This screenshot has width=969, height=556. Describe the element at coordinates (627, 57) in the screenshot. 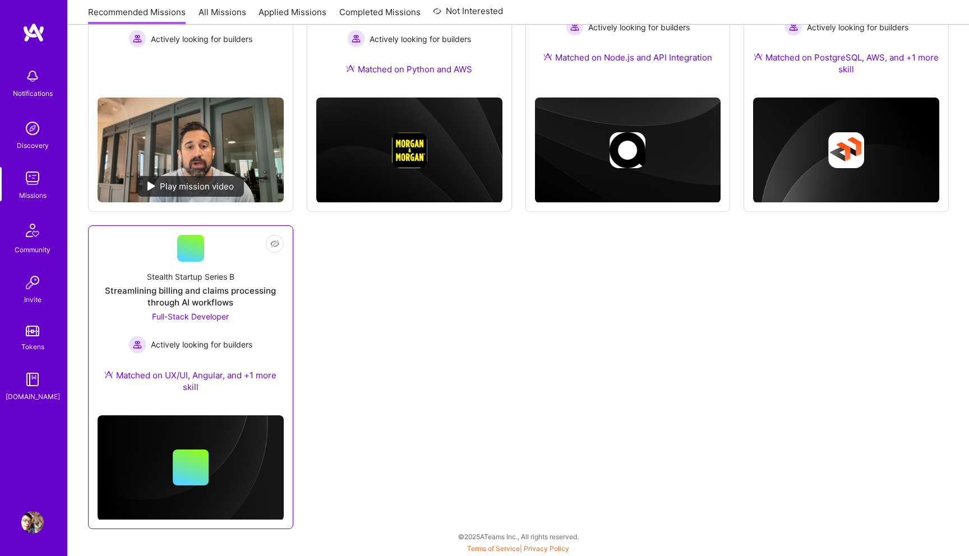

I see `div: Matched on Node.js and API Integration` at that location.